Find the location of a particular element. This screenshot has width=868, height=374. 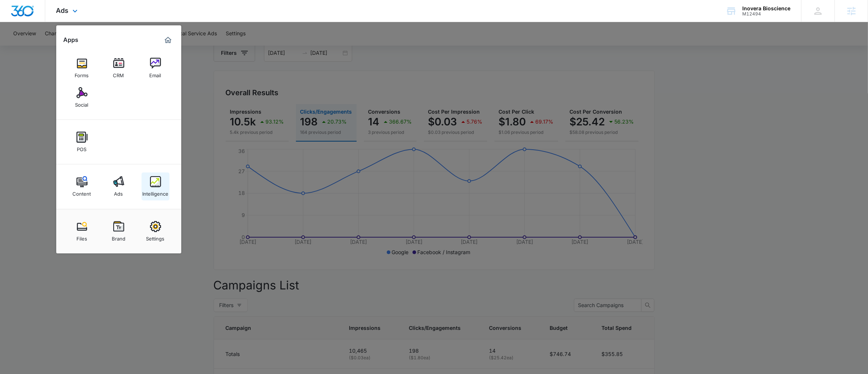

div: Forms is located at coordinates (82, 73).